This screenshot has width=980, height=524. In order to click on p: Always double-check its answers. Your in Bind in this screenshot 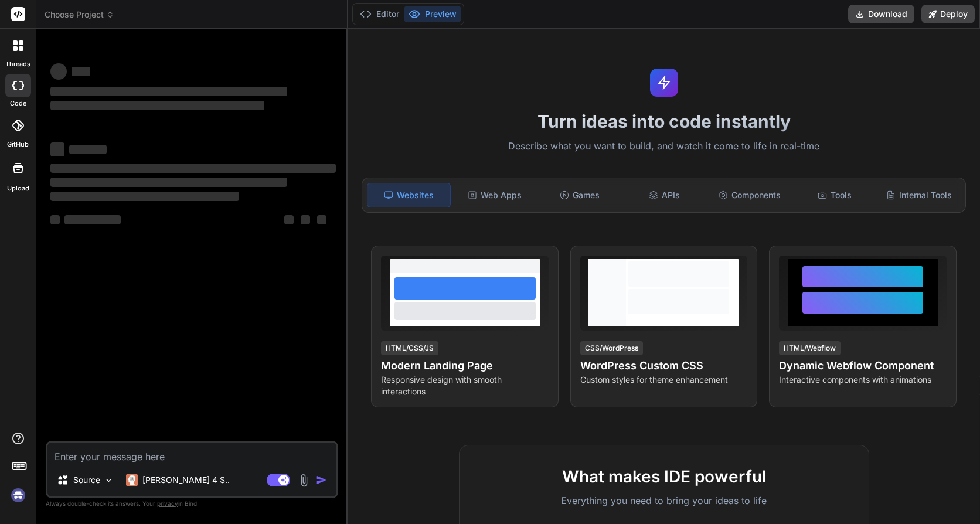, I will do `click(192, 503)`.